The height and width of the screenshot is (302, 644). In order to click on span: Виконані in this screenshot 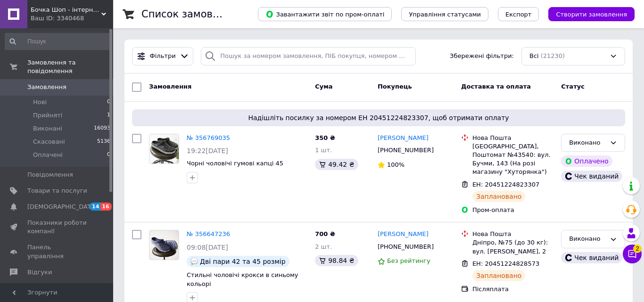, I will do `click(48, 129)`.